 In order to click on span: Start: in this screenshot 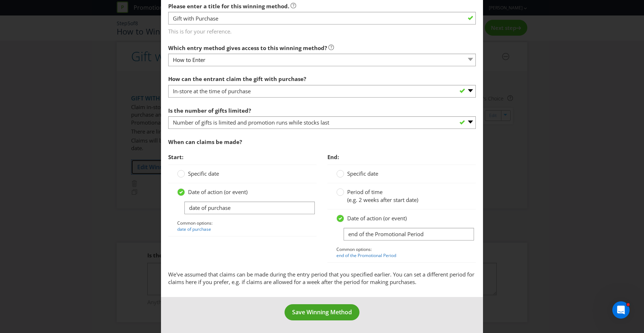, I will do `click(176, 157)`.